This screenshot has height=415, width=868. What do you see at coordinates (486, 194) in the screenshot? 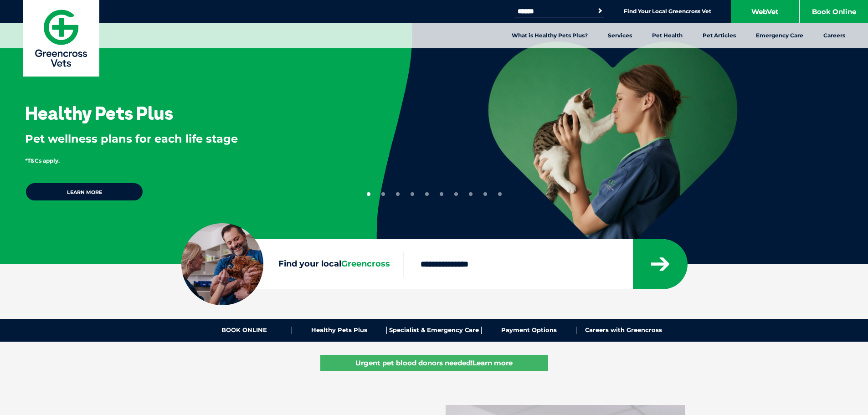
I see `button: 9 of 10` at bounding box center [486, 194].